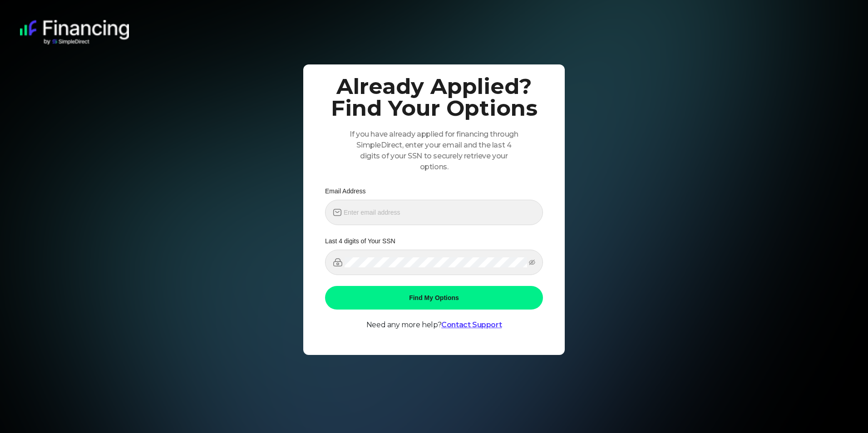 The image size is (868, 433). I want to click on button: Find My Options, so click(434, 298).